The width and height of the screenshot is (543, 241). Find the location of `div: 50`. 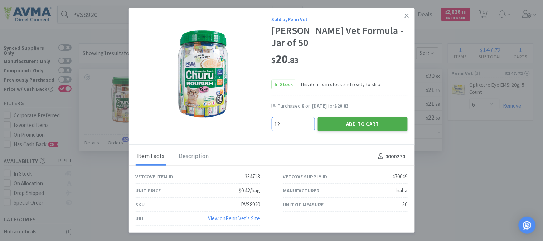

div: 50 is located at coordinates (405, 205).